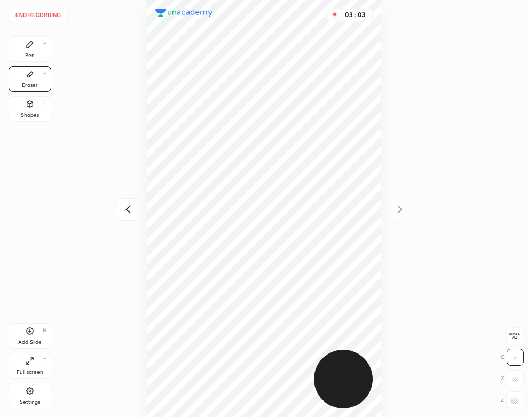  Describe the element at coordinates (44, 330) in the screenshot. I see `div: H` at that location.